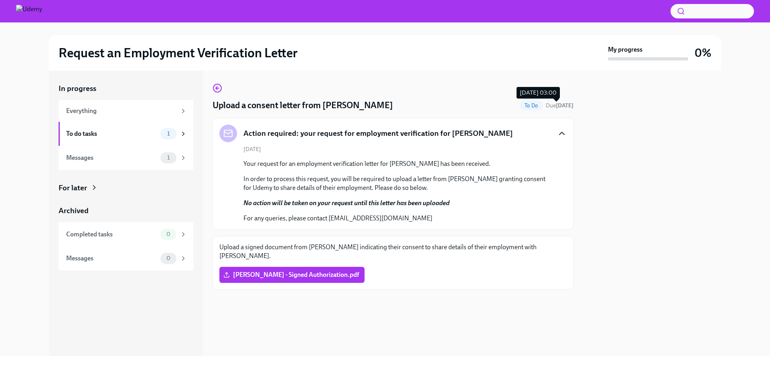 This screenshot has width=770, height=365. I want to click on a: To do tasks1, so click(126, 134).